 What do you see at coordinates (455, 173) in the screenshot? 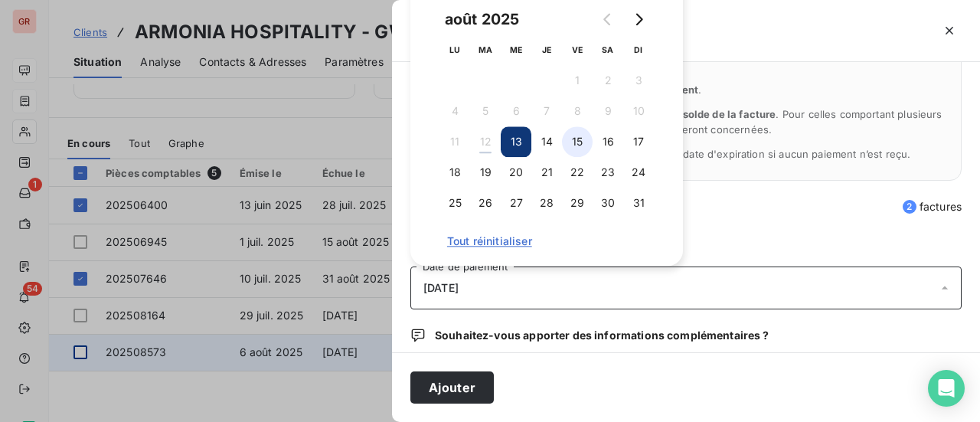
I see `button: 18` at bounding box center [455, 173].